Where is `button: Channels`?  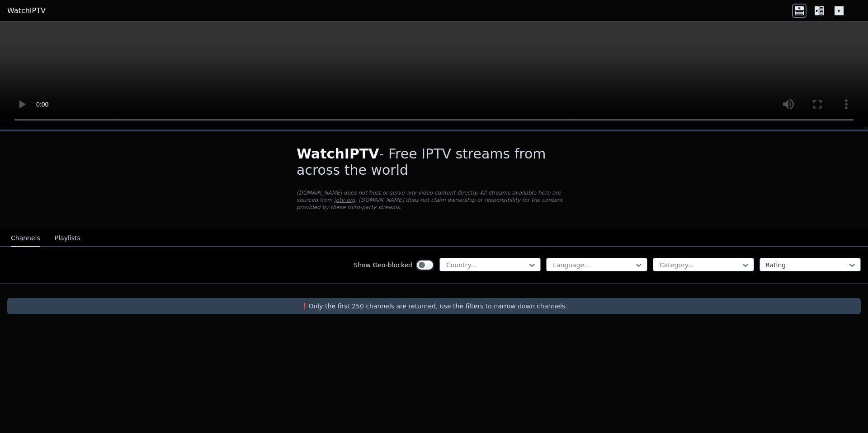
button: Channels is located at coordinates (25, 239).